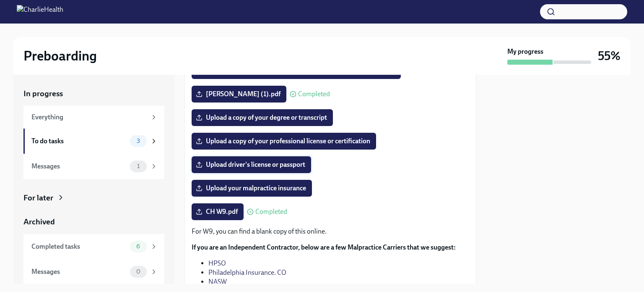 This screenshot has height=292, width=644. I want to click on a: For later, so click(94, 198).